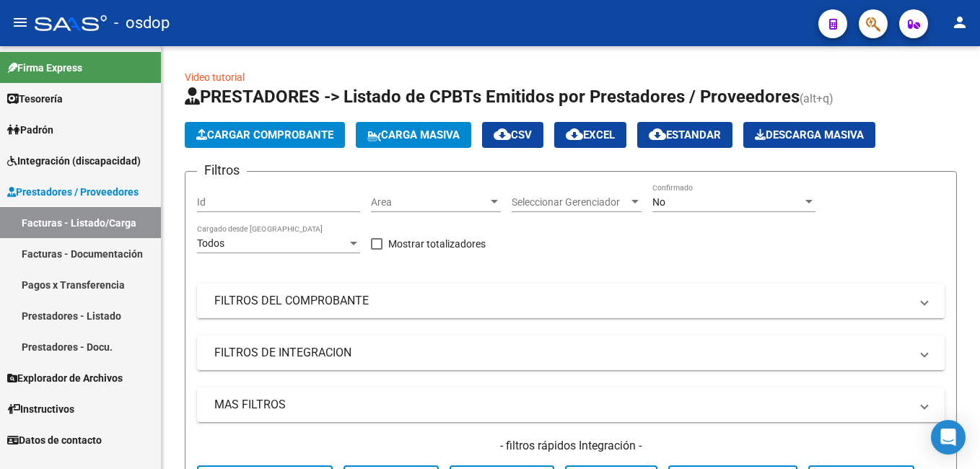 The height and width of the screenshot is (469, 980). Describe the element at coordinates (54, 440) in the screenshot. I see `span: Datos de contacto` at that location.